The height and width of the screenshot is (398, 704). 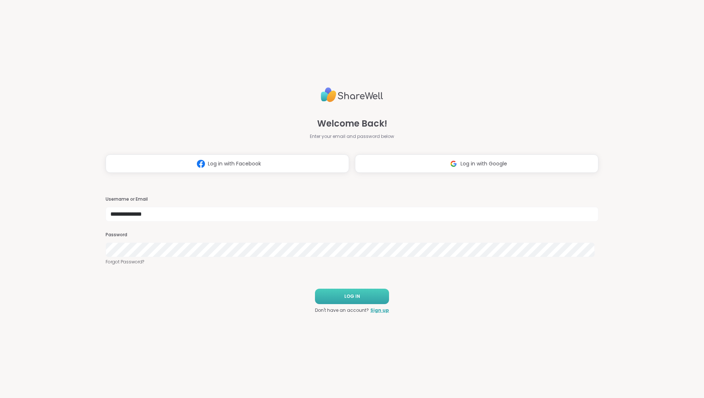 I want to click on a: Sign up, so click(x=379, y=310).